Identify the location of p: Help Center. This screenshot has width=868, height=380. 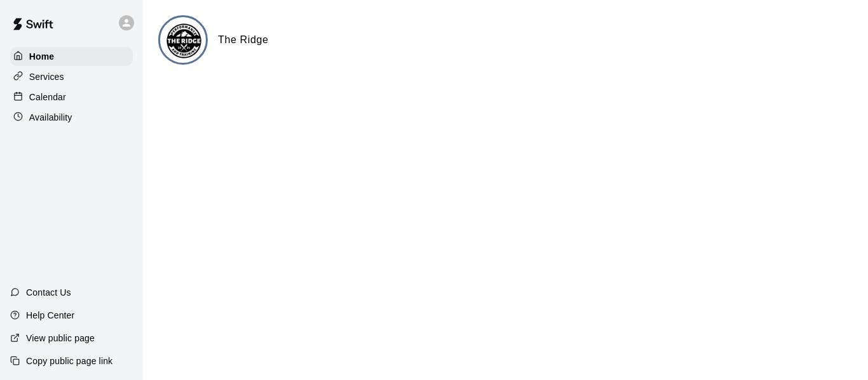
(50, 316).